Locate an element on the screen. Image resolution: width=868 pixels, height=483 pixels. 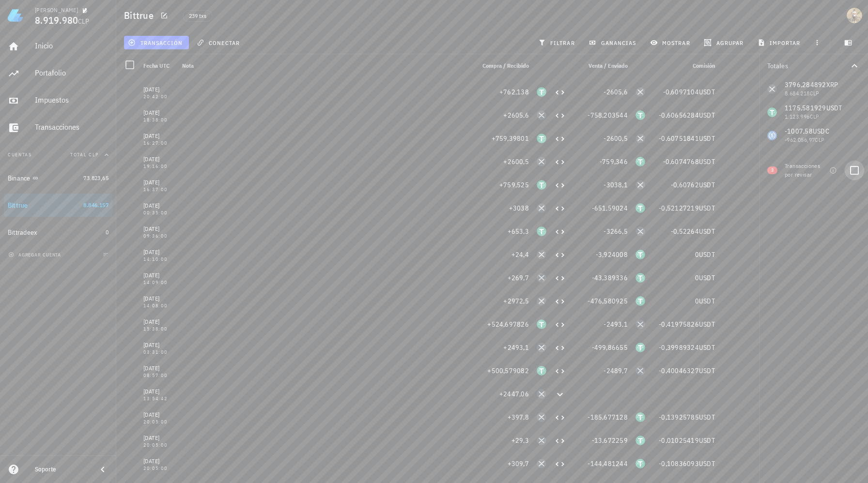
span: -0,52127219 is located at coordinates (678, 208).